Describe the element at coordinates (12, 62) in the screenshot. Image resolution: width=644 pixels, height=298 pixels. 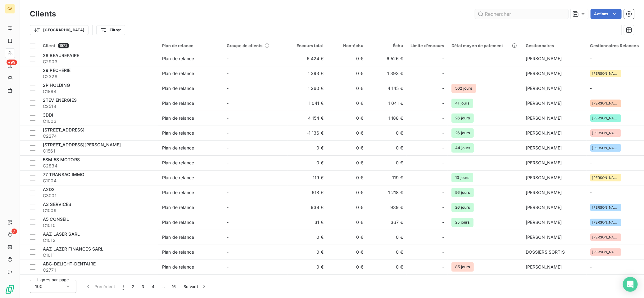
I see `span: +99` at that location.